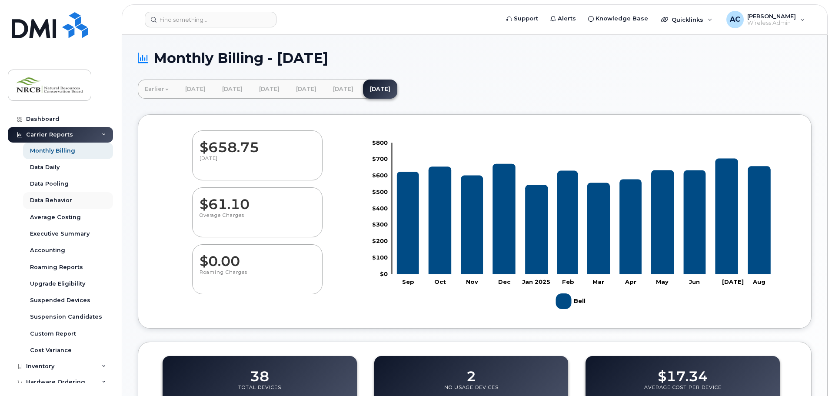 Image resolution: width=832 pixels, height=396 pixels. Describe the element at coordinates (380, 224) in the screenshot. I see `tspan: $300` at that location.